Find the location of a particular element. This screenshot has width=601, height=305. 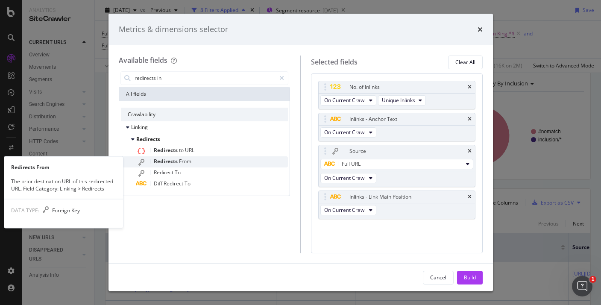

div: No. of Inlinks is located at coordinates (364, 87).